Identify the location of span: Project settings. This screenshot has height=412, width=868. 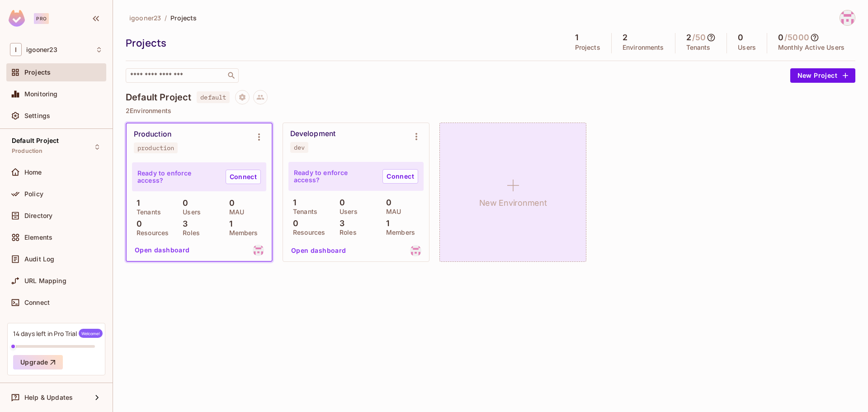
(242, 99).